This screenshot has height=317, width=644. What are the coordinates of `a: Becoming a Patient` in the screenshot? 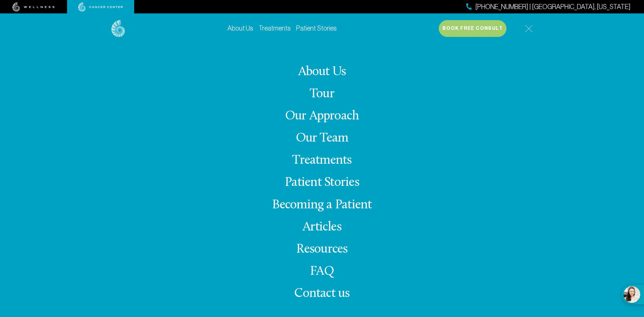 It's located at (322, 205).